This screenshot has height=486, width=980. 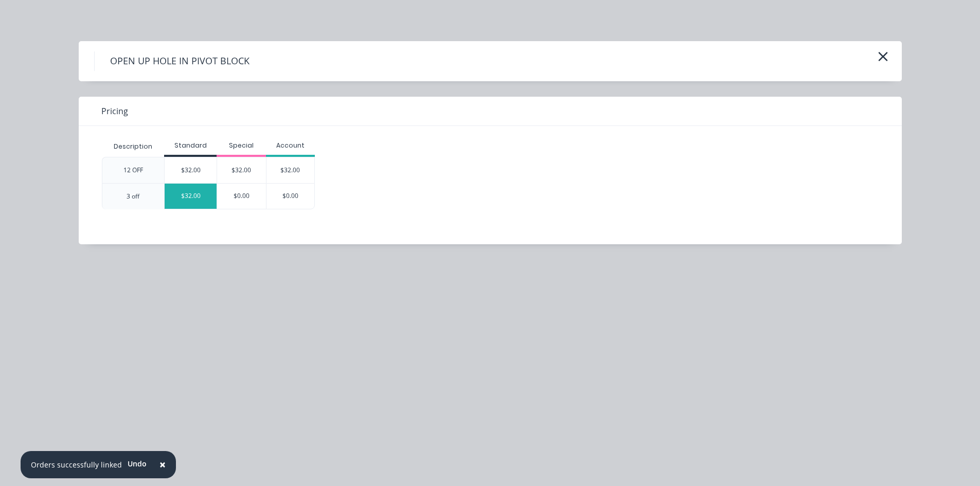 What do you see at coordinates (76, 464) in the screenshot?
I see `div: Orders successfully linked` at bounding box center [76, 464].